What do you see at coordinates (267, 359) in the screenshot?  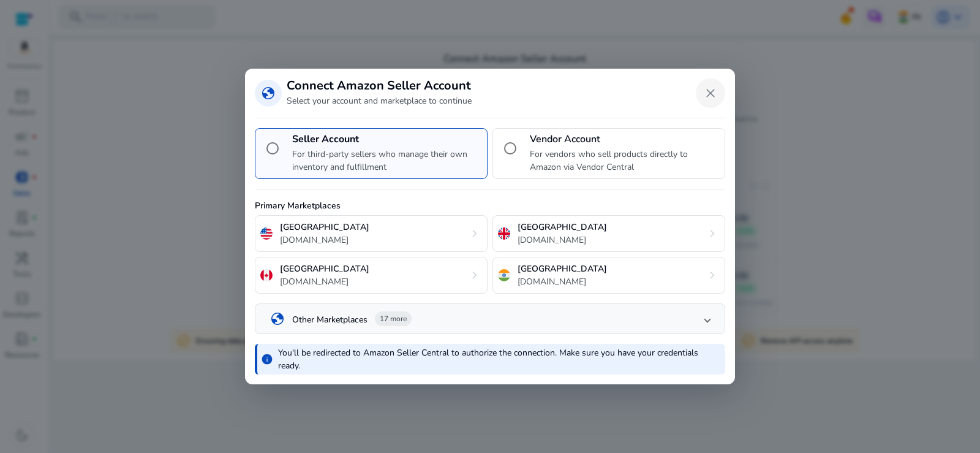 I see `span: info` at bounding box center [267, 359].